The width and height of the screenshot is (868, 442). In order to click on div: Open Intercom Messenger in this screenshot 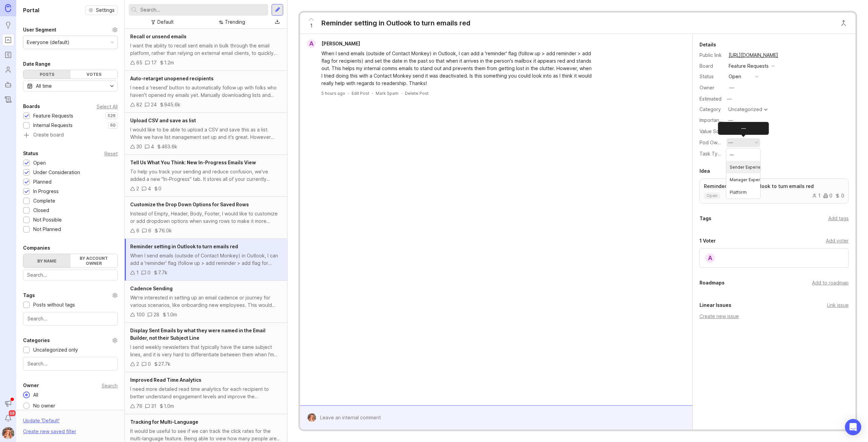, I will do `click(853, 427)`.